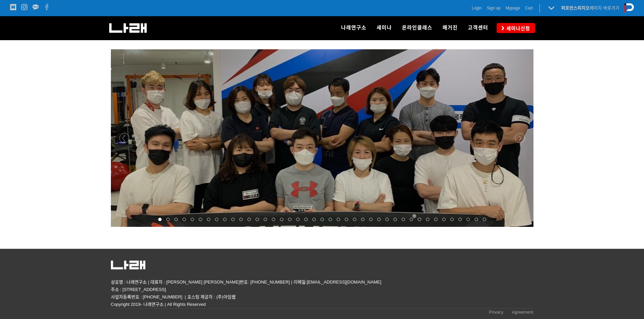 The image size is (644, 319). Describe the element at coordinates (477, 8) in the screenshot. I see `span: Login` at that location.